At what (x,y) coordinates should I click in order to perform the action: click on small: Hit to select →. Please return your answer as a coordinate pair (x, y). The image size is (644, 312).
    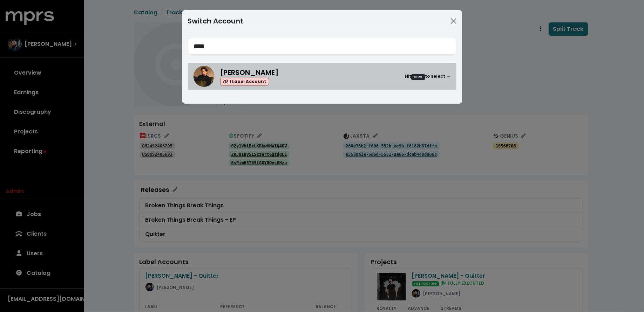
    Looking at the image, I should click on (428, 76).